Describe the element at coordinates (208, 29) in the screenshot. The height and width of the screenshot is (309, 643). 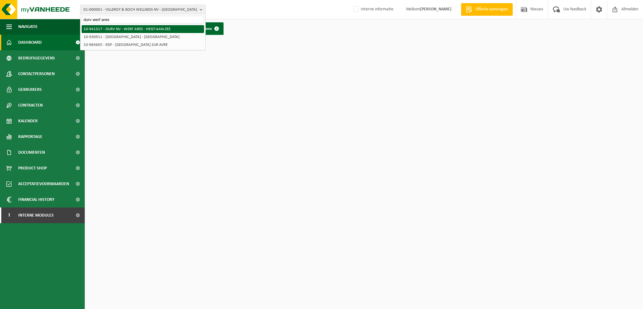
I see `span: Toon` at that location.